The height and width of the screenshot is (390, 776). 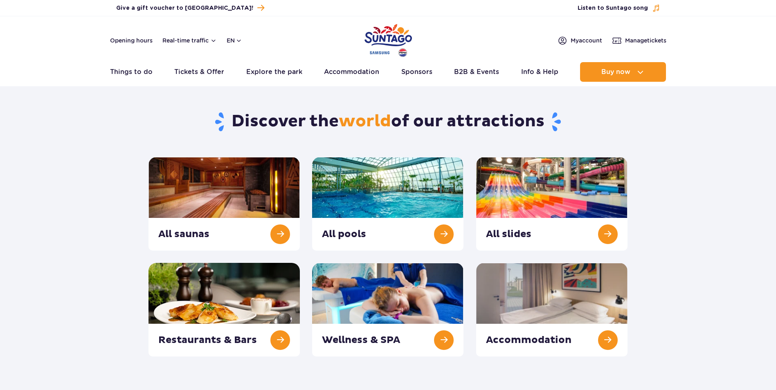 What do you see at coordinates (365, 122) in the screenshot?
I see `span: world` at bounding box center [365, 122].